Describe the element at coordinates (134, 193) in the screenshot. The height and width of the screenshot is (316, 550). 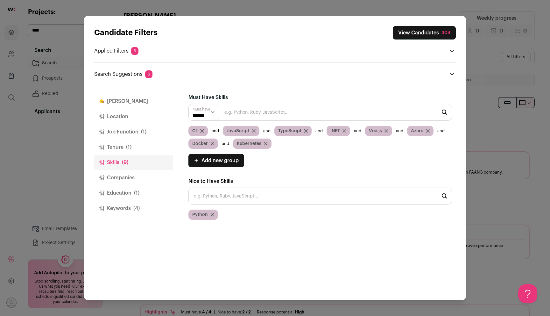
I see `button: Education(1)` at that location.